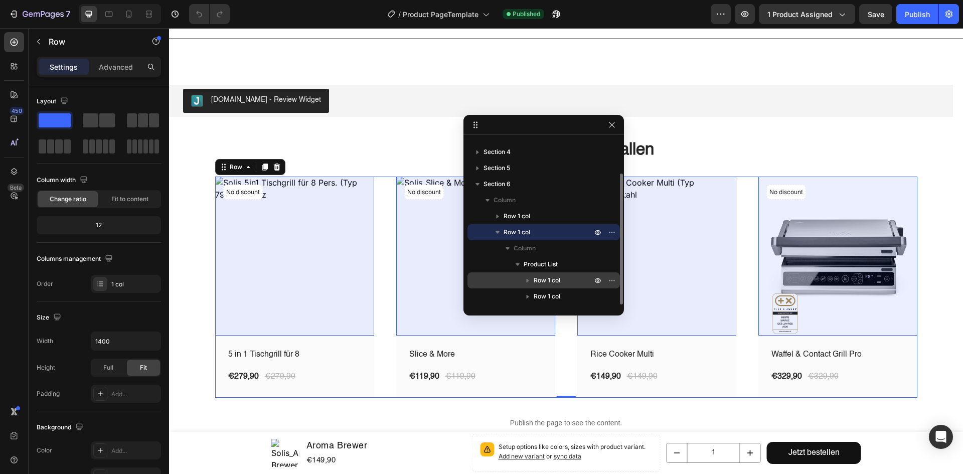  I want to click on h2: Rice Cooker Multi, so click(480, 327).